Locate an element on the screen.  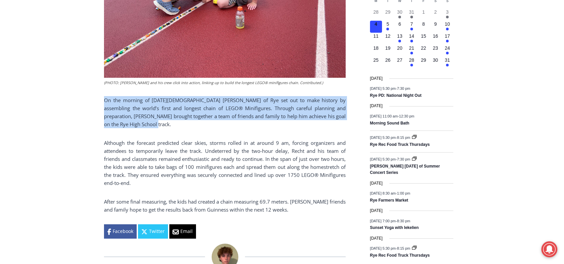
a: Facebook is located at coordinates (120, 231).